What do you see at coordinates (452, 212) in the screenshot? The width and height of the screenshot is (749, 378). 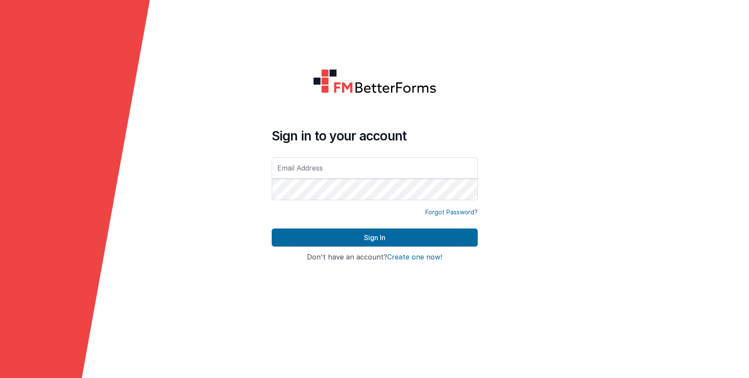 I see `a: Forgot Password?` at bounding box center [452, 212].